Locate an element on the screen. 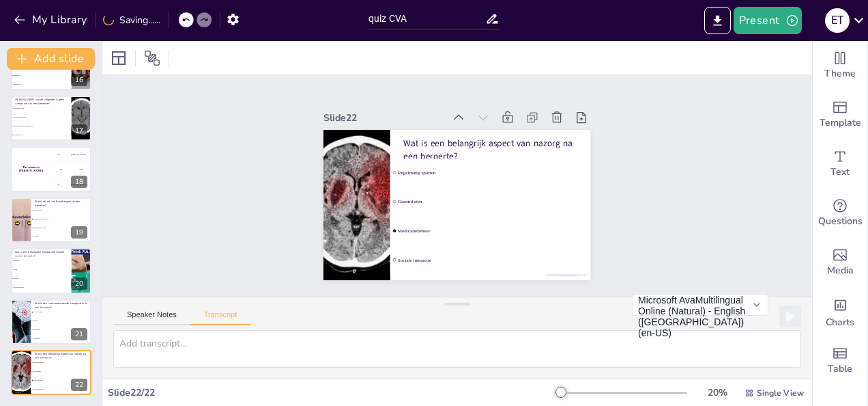 Image resolution: width=868 pixels, height=406 pixels. button: Add slide is located at coordinates (50, 59).